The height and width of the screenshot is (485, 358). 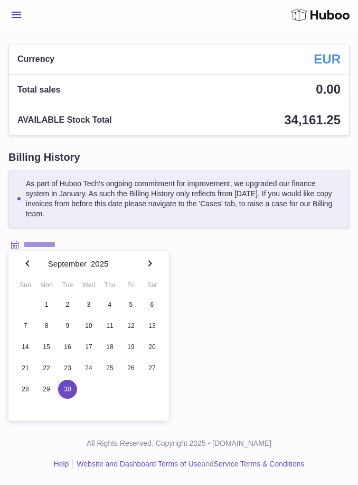 What do you see at coordinates (131, 368) in the screenshot?
I see `button: 26` at bounding box center [131, 368].